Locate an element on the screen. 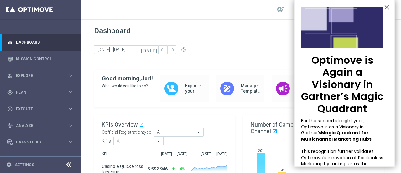 This screenshot has width=401, height=173. i: gps_fixed is located at coordinates (10, 92).